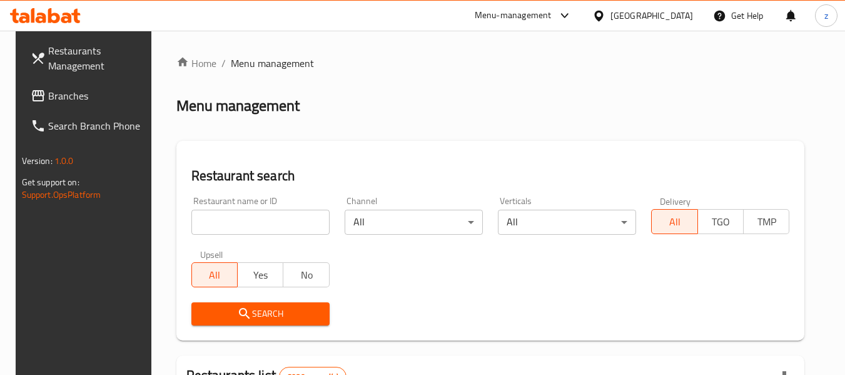 This screenshot has width=845, height=375. Describe the element at coordinates (827, 16) in the screenshot. I see `span: z` at that location.